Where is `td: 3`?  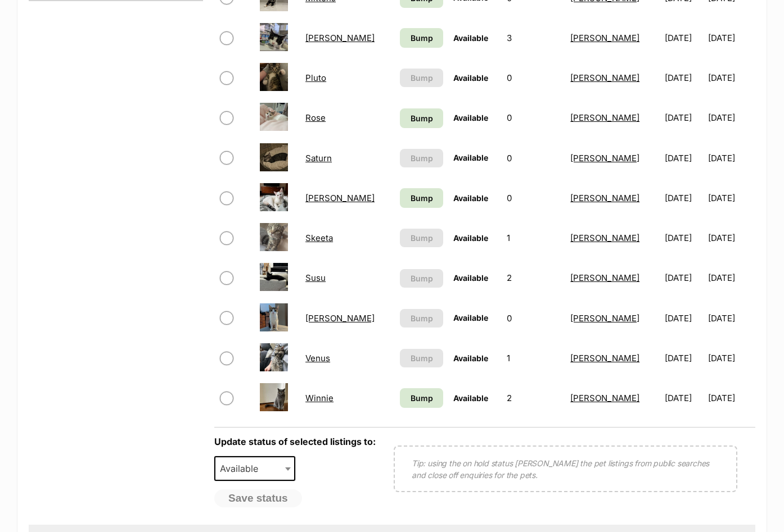
td: 3 is located at coordinates (533, 38).